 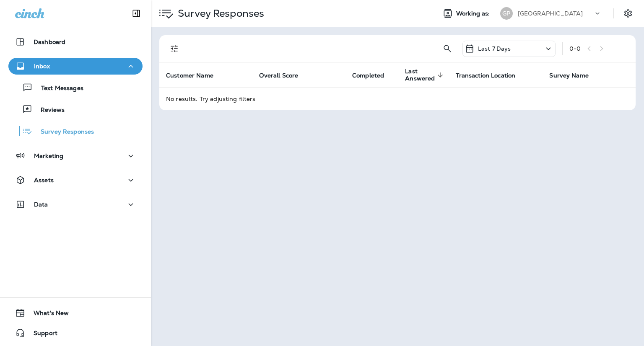 I want to click on span: Working as:, so click(x=474, y=14).